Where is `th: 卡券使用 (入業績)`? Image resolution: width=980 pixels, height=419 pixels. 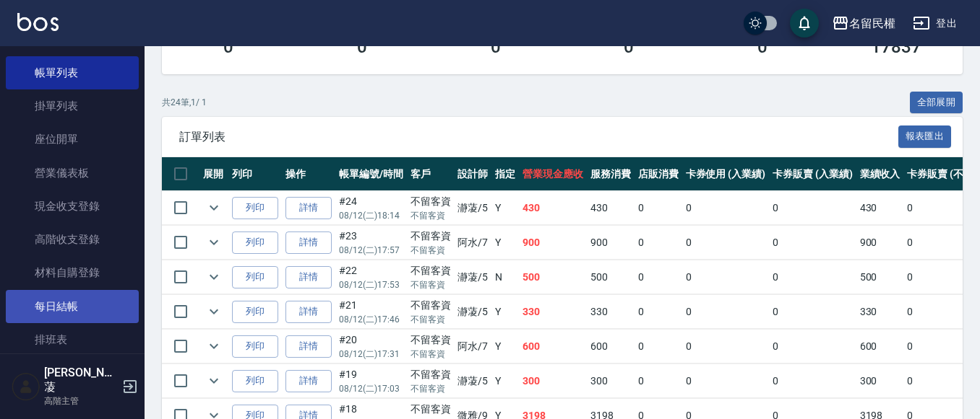
th: 卡券使用 (入業績) is located at coordinates (725, 174).